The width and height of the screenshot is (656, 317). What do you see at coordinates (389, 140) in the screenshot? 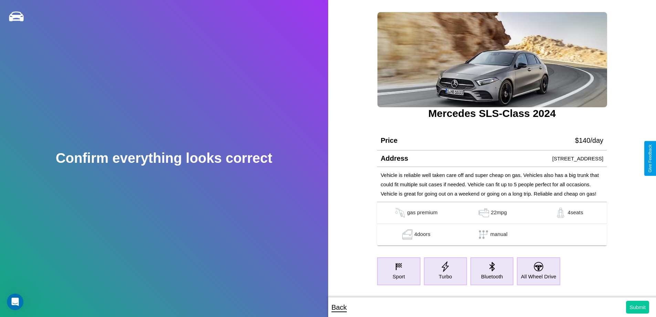
I see `h4: Price` at bounding box center [389, 140].